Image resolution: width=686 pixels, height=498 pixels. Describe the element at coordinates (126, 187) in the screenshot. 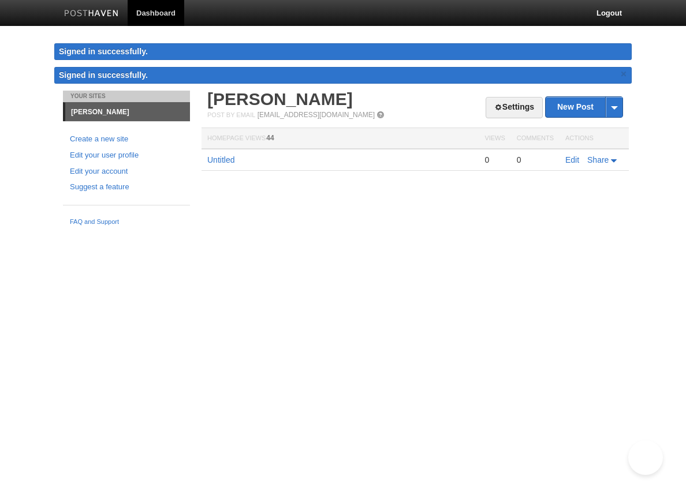

I see `a: Suggest a feature` at that location.